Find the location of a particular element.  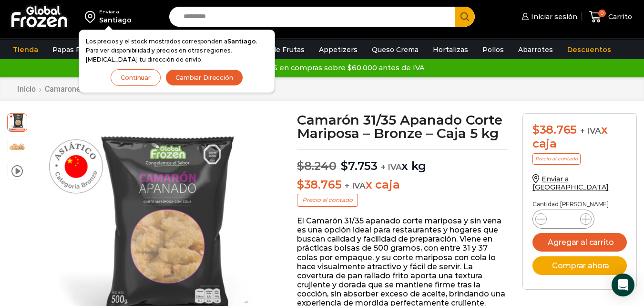

button: Comprar ahora is located at coordinates (579, 265).